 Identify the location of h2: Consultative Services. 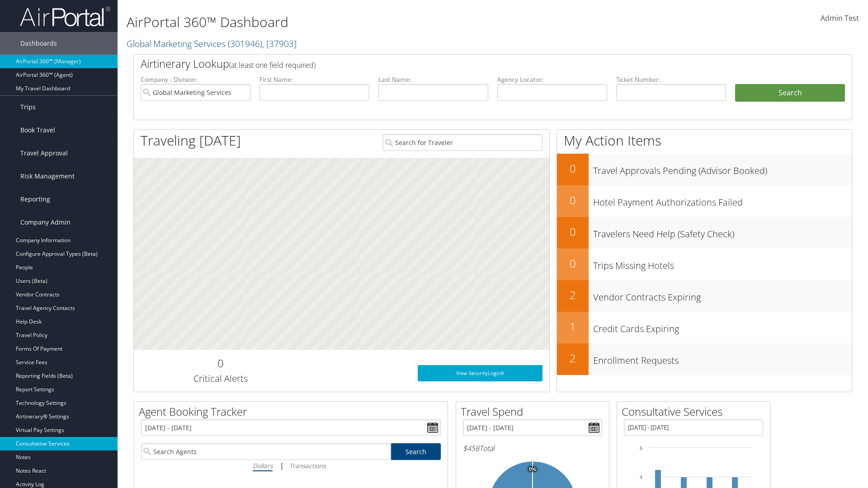
(696, 412).